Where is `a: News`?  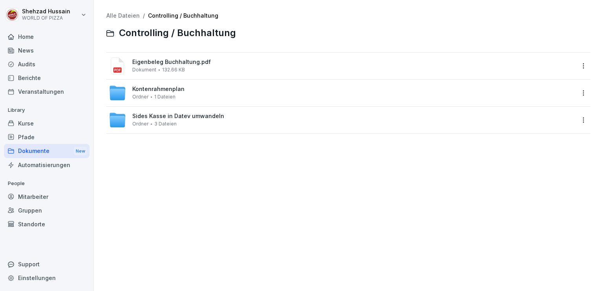 a: News is located at coordinates (47, 50).